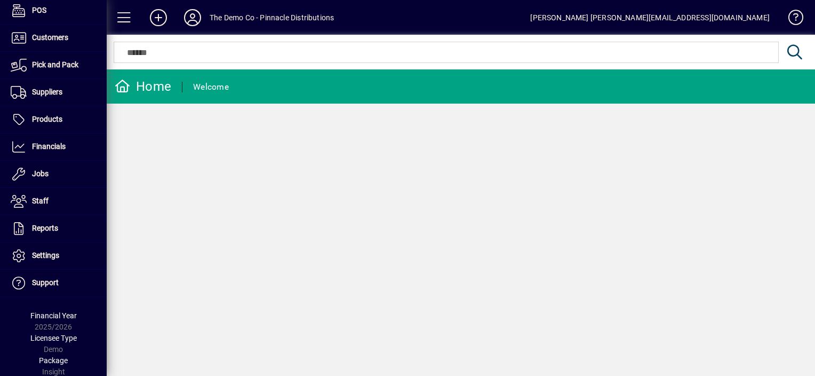 This screenshot has height=376, width=815. Describe the element at coordinates (40, 173) in the screenshot. I see `span: Jobs` at that location.